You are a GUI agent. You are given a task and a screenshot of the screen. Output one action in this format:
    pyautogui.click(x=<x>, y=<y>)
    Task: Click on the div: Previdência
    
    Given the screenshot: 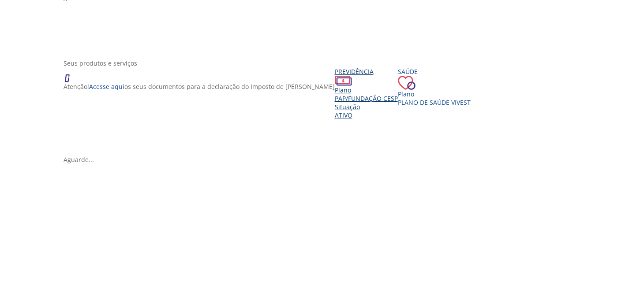 What is the action you would take?
    pyautogui.click(x=366, y=71)
    